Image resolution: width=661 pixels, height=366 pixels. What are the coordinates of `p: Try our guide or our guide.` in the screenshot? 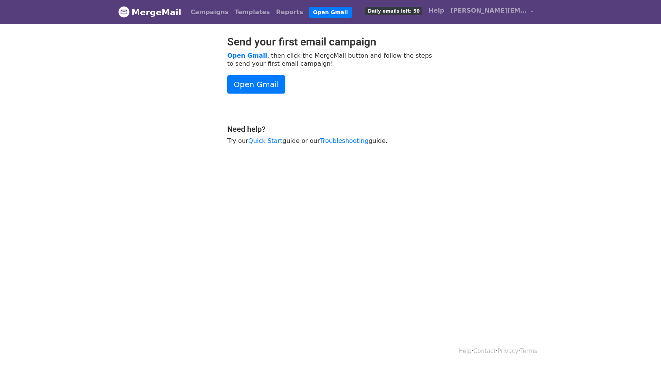 It's located at (330, 141).